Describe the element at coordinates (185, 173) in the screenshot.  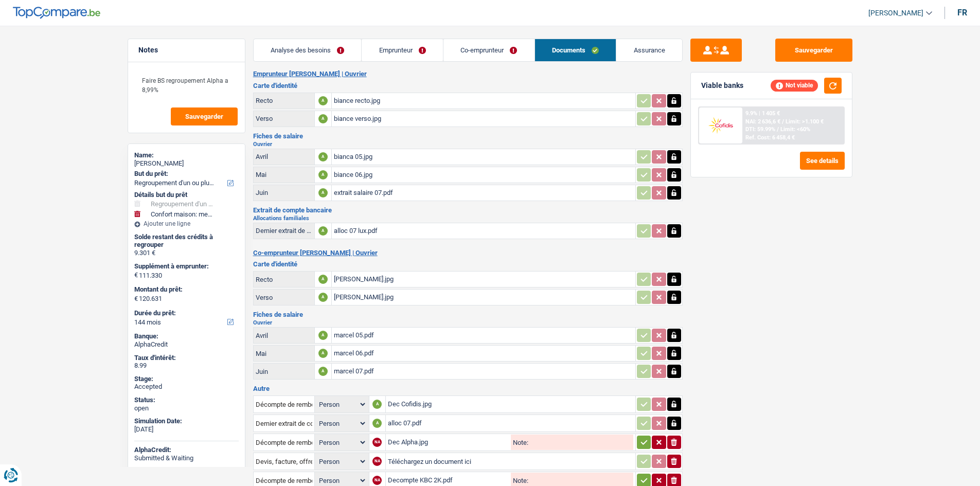
I see `label: But du prêt:` at that location.